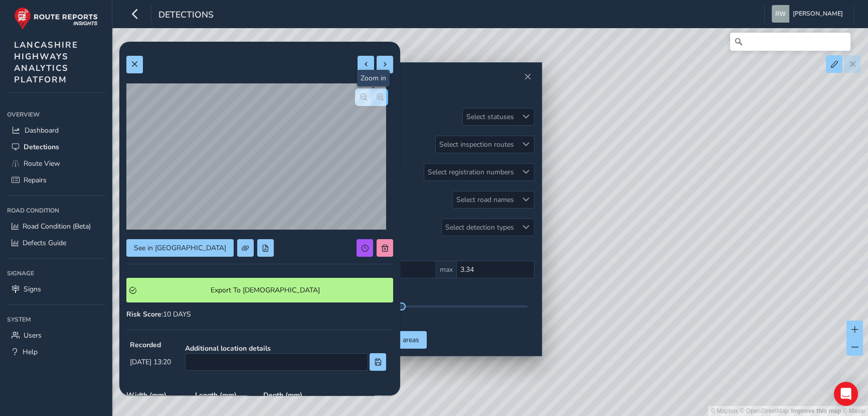 This screenshot has width=868, height=416. I want to click on div: Select registration numbers, so click(471, 171).